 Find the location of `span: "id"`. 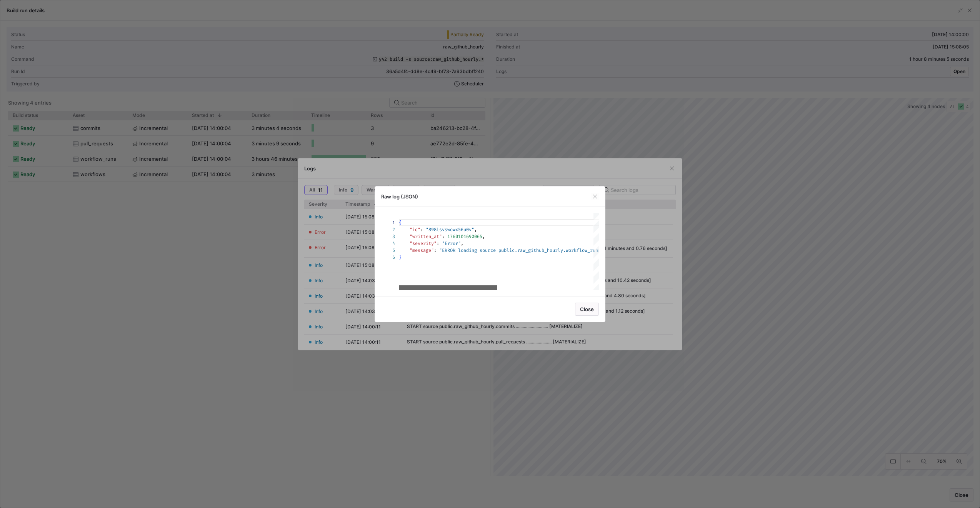

span: "id" is located at coordinates (416, 230).